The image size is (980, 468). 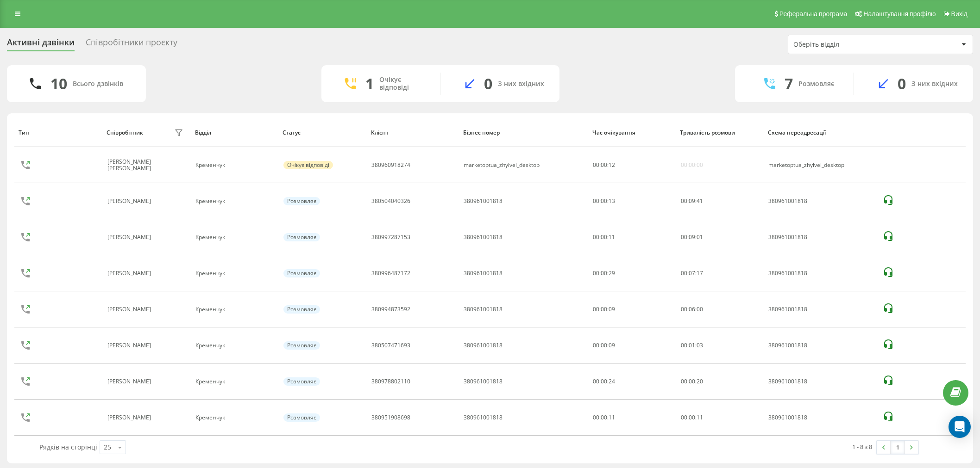 I want to click on span: 17, so click(x=700, y=273).